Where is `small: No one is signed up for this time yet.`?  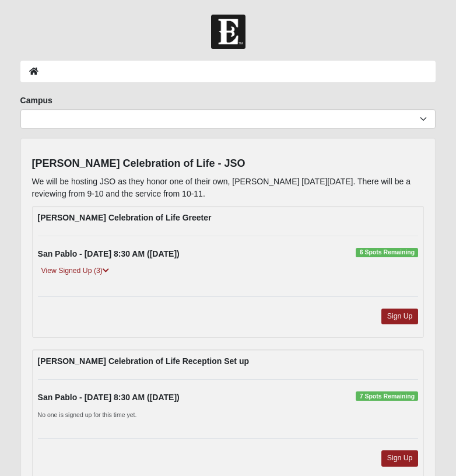
small: No one is signed up for this time yet. is located at coordinates (87, 415).